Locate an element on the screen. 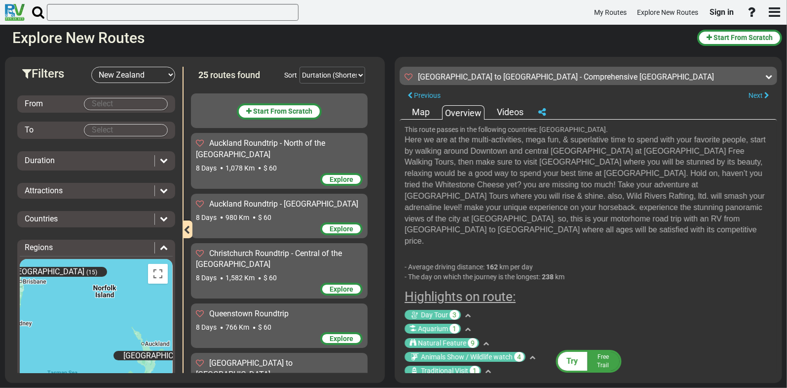 Image resolution: width=787 pixels, height=388 pixels. span: Regions is located at coordinates (39, 247).